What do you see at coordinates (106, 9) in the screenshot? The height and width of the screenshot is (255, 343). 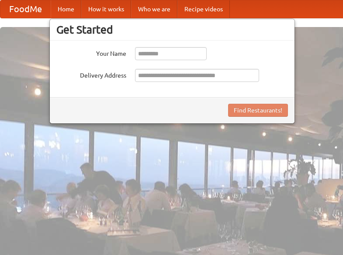 I see `a: How it works` at bounding box center [106, 9].